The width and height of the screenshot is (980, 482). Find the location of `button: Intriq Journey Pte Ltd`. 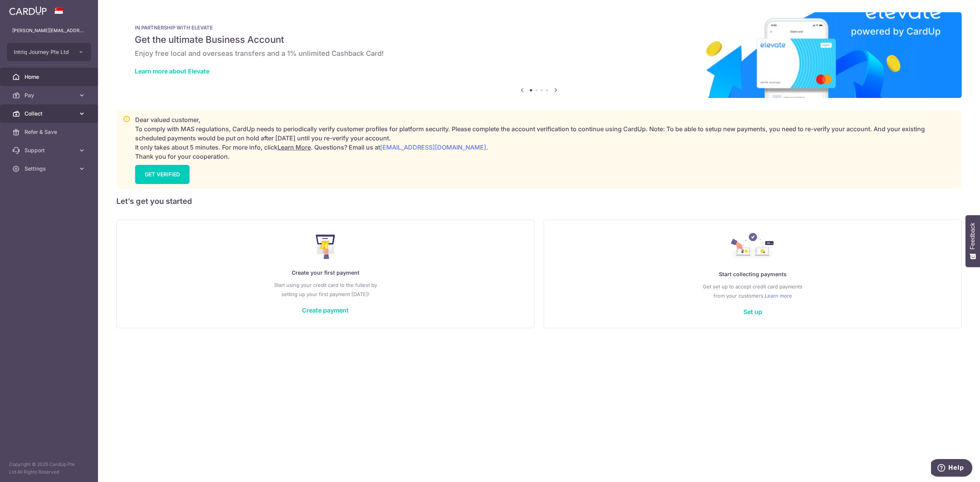

button: Intriq Journey Pte Ltd is located at coordinates (49, 52).